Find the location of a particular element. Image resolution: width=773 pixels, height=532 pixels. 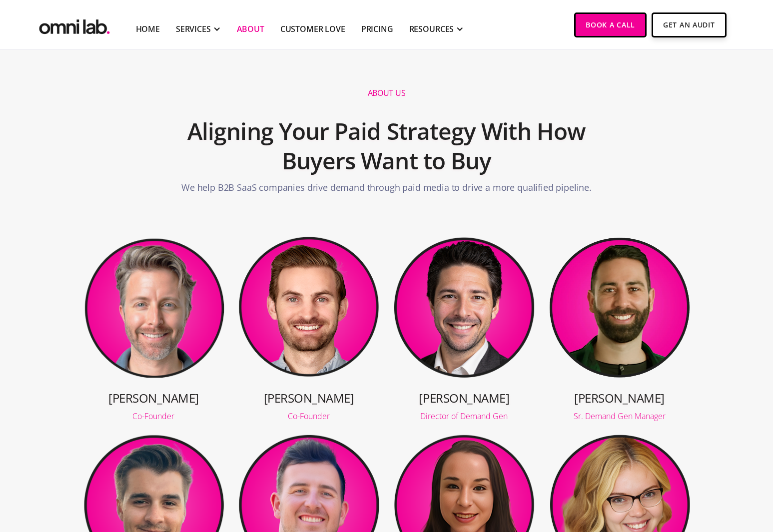

div: Director of Demand Gen is located at coordinates (464, 416).